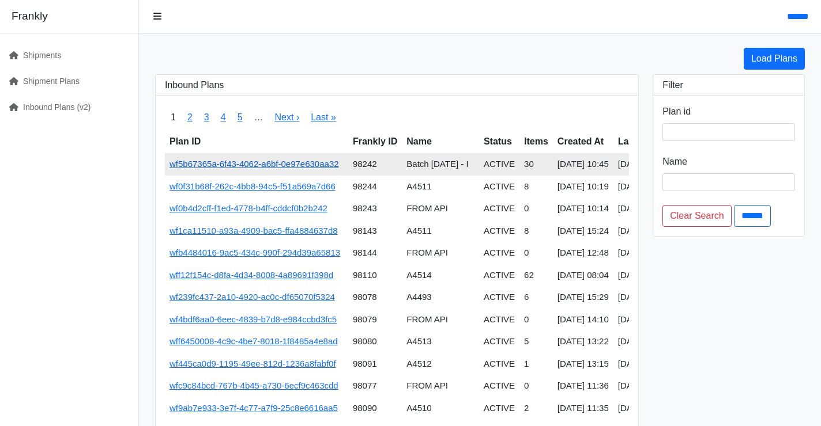  What do you see at coordinates (252, 186) in the screenshot?
I see `a: wf0f31b68f-262c-4bb8-94c5-f51a569a7d66` at bounding box center [252, 186].